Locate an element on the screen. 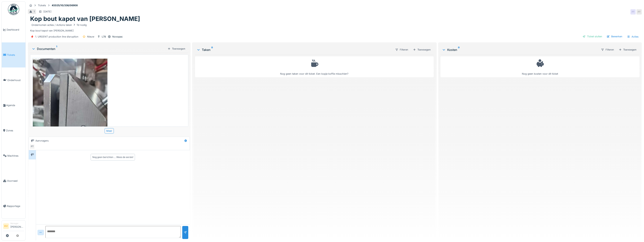 This screenshot has width=644, height=242. a: Dashboard is located at coordinates (13, 30).